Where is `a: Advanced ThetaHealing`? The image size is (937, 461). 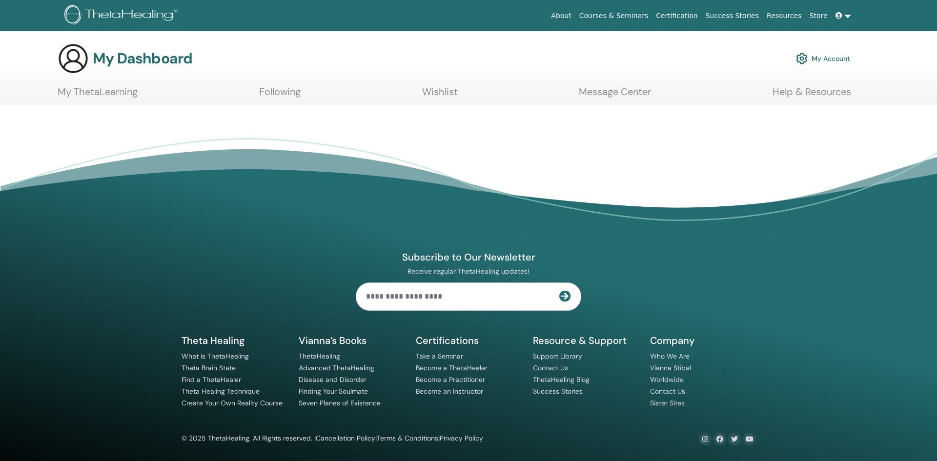
a: Advanced ThetaHealing is located at coordinates (336, 368).